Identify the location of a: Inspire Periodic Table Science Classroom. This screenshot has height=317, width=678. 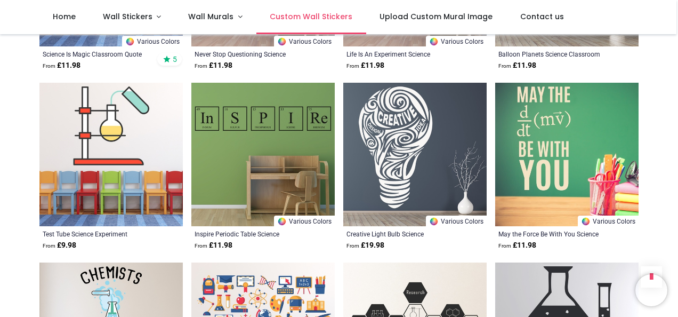
(249, 233).